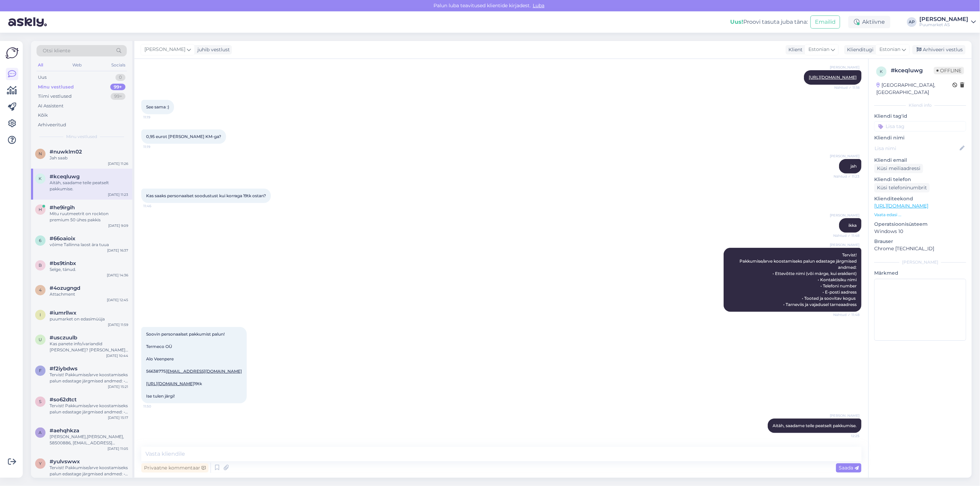 The width and height of the screenshot is (980, 486). Describe the element at coordinates (40, 432) in the screenshot. I see `span: a` at that location.